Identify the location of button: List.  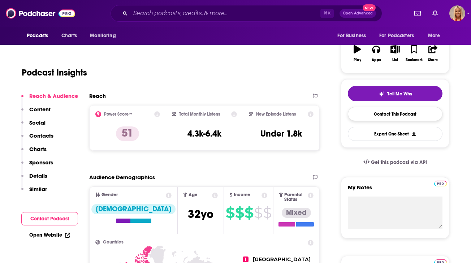
(395, 53).